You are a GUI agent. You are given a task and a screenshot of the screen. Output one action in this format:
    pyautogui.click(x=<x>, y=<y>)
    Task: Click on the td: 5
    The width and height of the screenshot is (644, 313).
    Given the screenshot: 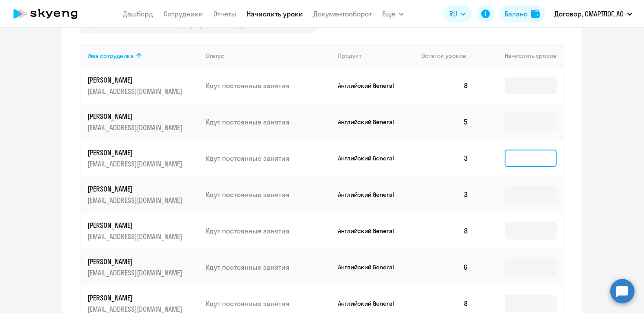 What is the action you would take?
    pyautogui.click(x=445, y=122)
    